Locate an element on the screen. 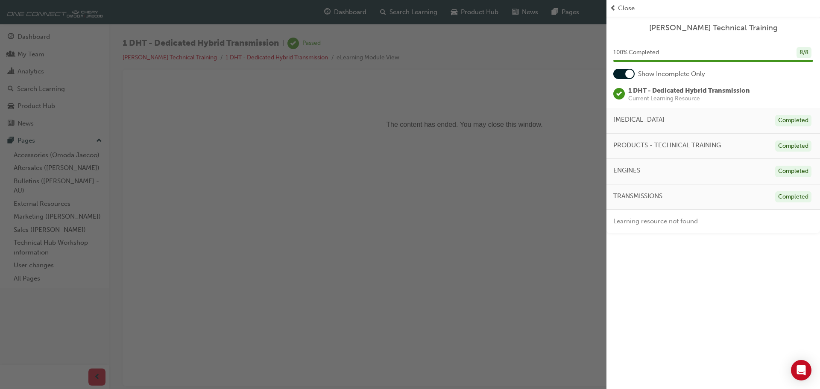 The width and height of the screenshot is (820, 389). p: The content has ended. You may close this window. is located at coordinates (335, 26).